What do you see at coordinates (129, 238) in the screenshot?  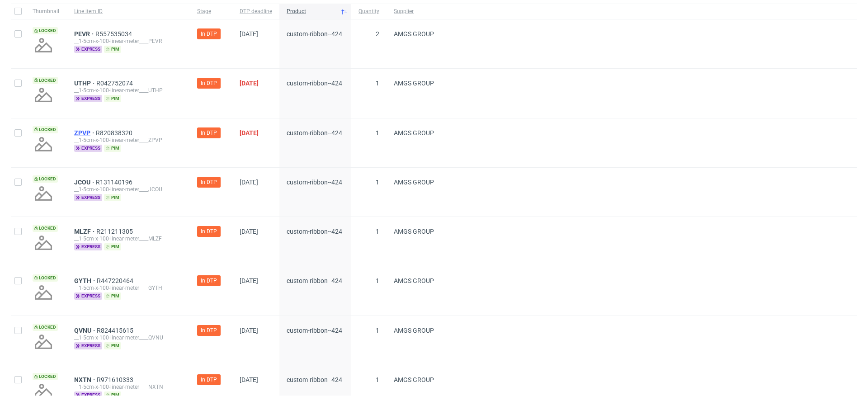 I see `div: __1-5cm-x-100-linear-meter____MLZF` at bounding box center [129, 238].